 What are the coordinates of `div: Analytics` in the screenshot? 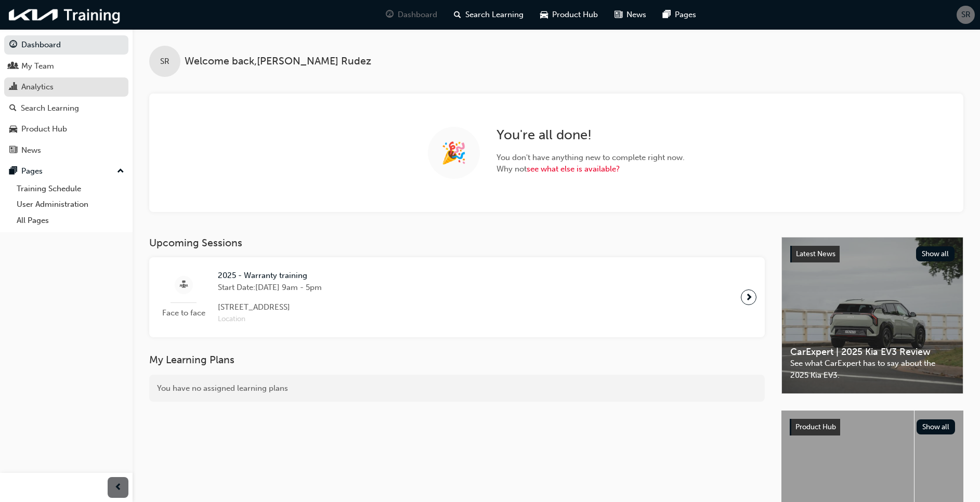 It's located at (38, 86).